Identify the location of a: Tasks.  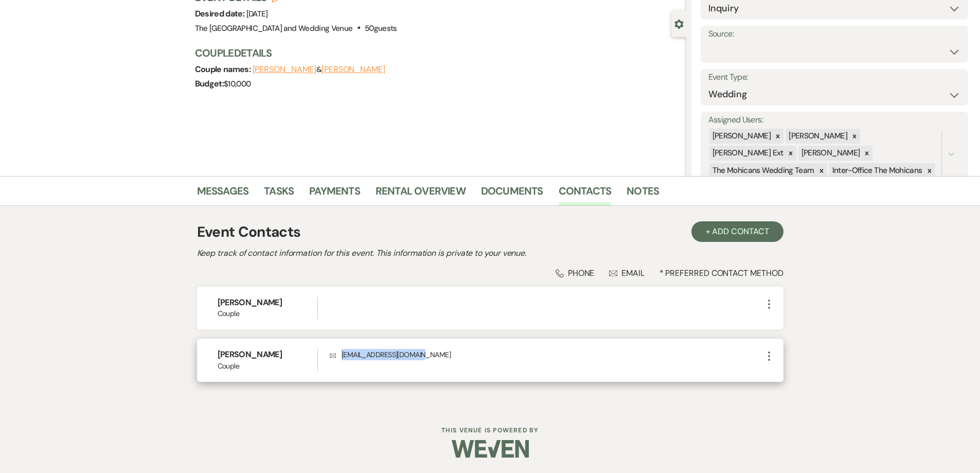
(279, 194).